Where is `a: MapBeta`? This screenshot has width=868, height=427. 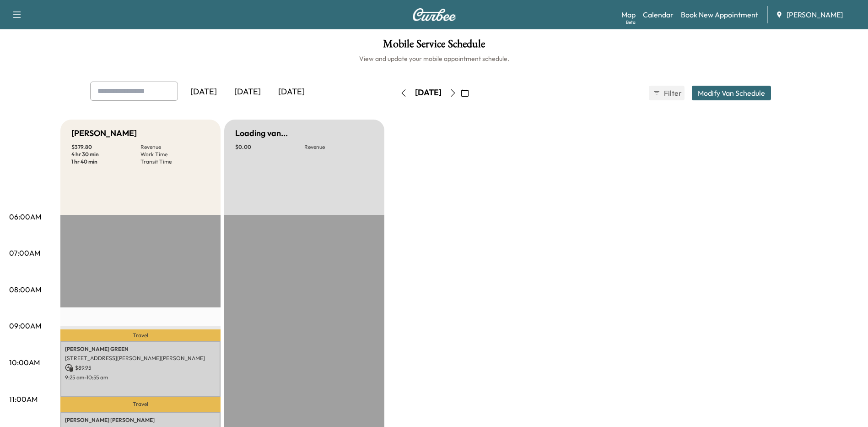
a: MapBeta is located at coordinates (628, 15).